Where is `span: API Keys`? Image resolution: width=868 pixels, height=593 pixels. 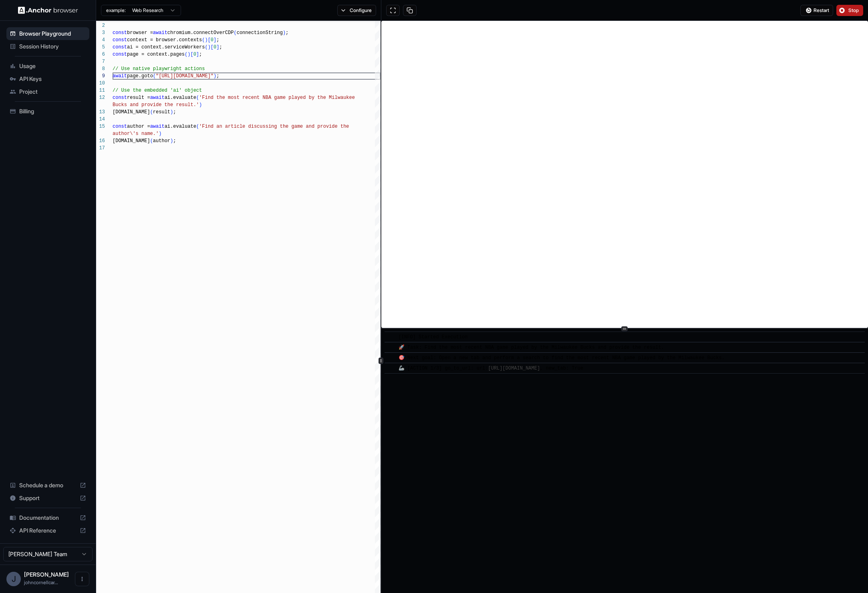 span: API Keys is located at coordinates (52, 78).